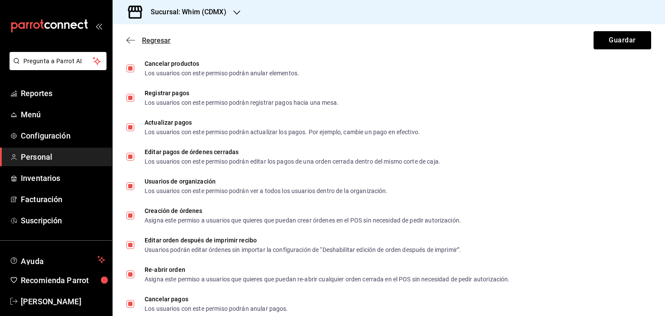 The width and height of the screenshot is (665, 316). What do you see at coordinates (99, 26) in the screenshot?
I see `button: open_drawer_menu` at bounding box center [99, 26].